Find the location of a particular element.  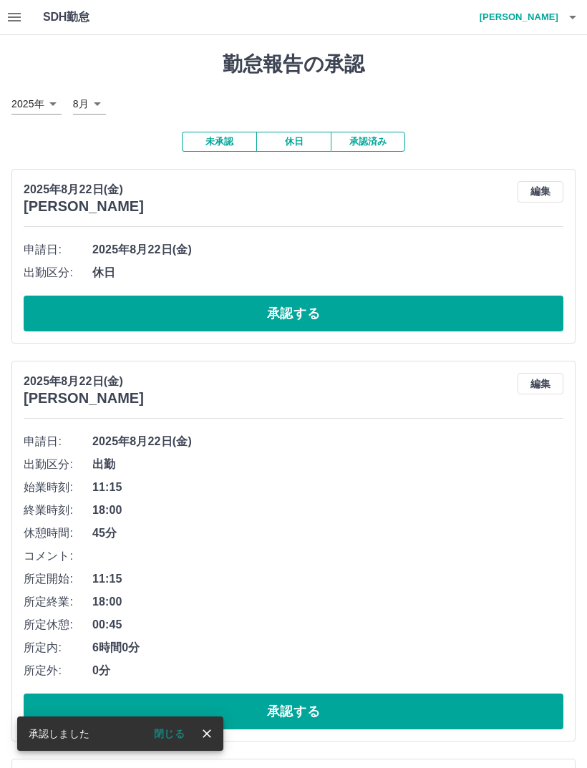

button: close is located at coordinates (207, 733).